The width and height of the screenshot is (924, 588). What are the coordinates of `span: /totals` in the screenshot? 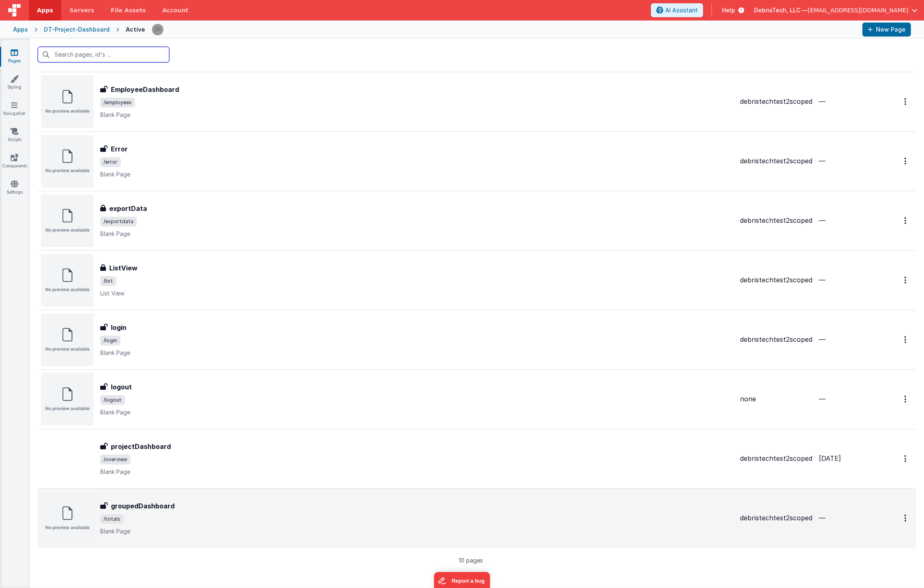 It's located at (111, 519).